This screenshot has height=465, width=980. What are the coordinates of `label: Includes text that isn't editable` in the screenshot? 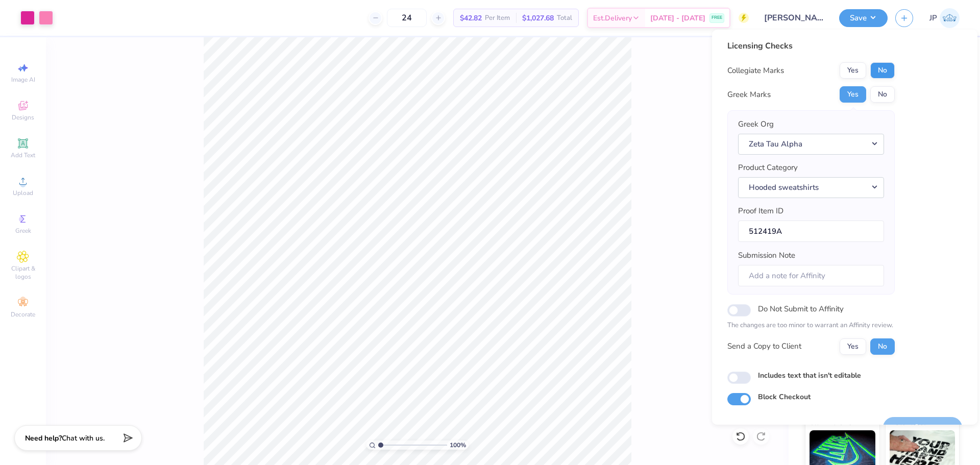 It's located at (810, 375).